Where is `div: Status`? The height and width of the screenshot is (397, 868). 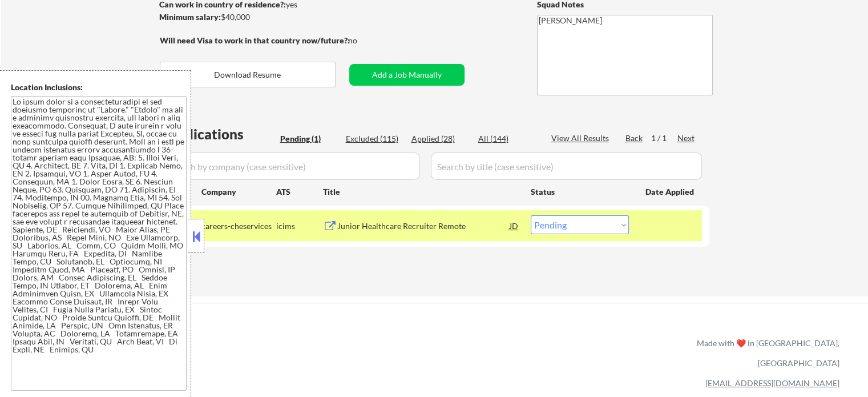
div: Status is located at coordinates (580, 191).